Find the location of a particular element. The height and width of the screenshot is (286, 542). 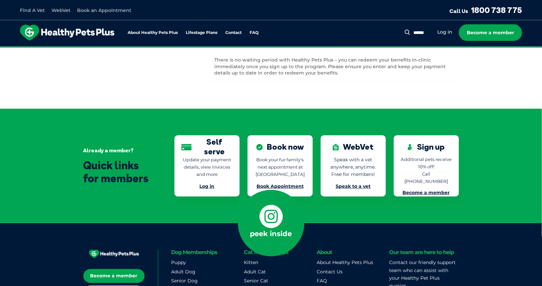

a: Adult Dog is located at coordinates (183, 272).